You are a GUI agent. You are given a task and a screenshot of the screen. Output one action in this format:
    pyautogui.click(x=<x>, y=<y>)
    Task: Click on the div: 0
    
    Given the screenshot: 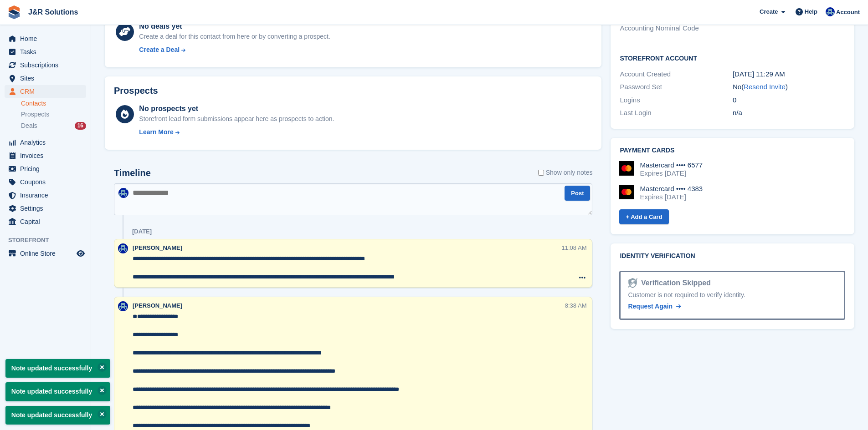 What is the action you would take?
    pyautogui.click(x=788, y=100)
    